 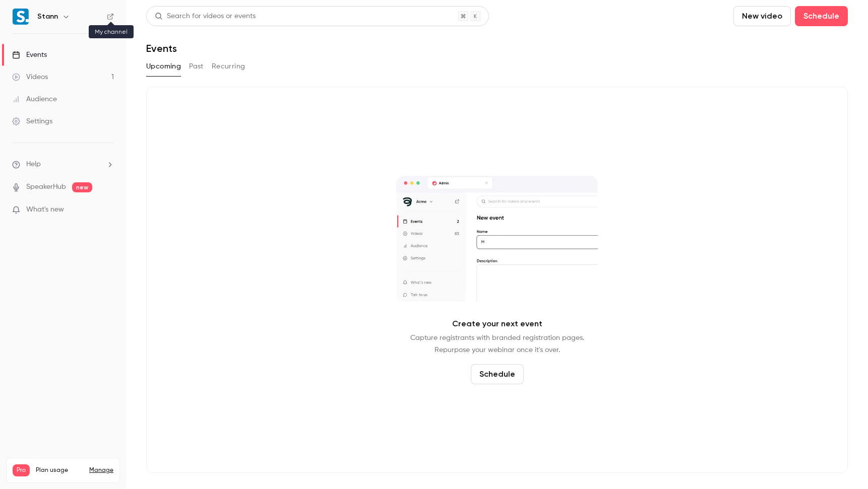 What do you see at coordinates (30, 77) in the screenshot?
I see `div: Videos` at bounding box center [30, 77].